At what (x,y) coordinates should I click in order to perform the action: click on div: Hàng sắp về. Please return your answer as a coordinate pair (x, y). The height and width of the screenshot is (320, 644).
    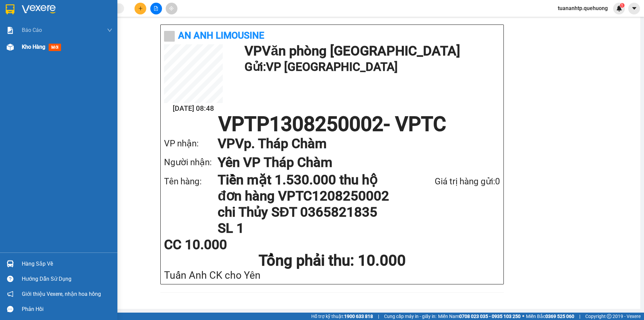
    Looking at the image, I should click on (67, 264).